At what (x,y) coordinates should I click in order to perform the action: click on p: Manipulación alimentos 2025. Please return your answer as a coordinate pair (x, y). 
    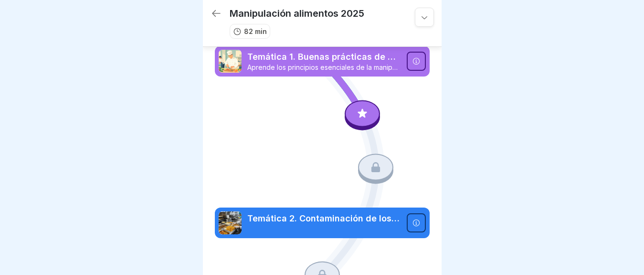
    Looking at the image, I should click on (297, 13).